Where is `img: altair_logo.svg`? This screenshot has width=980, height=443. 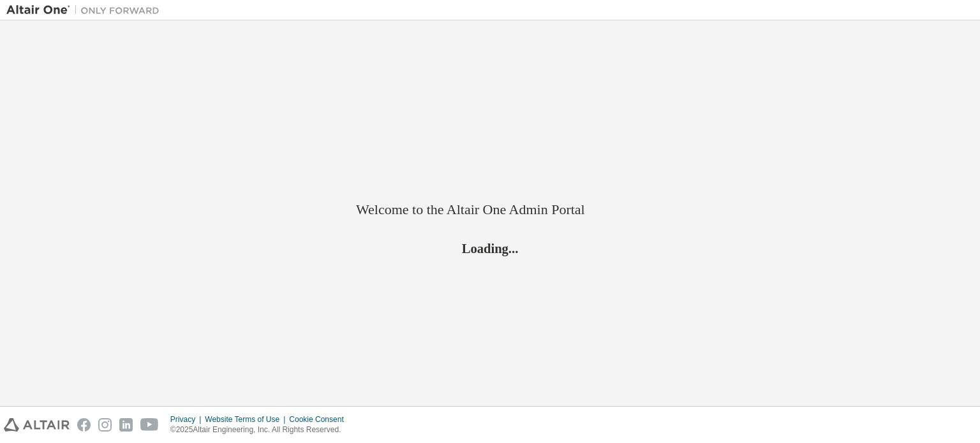 img: altair_logo.svg is located at coordinates (37, 424).